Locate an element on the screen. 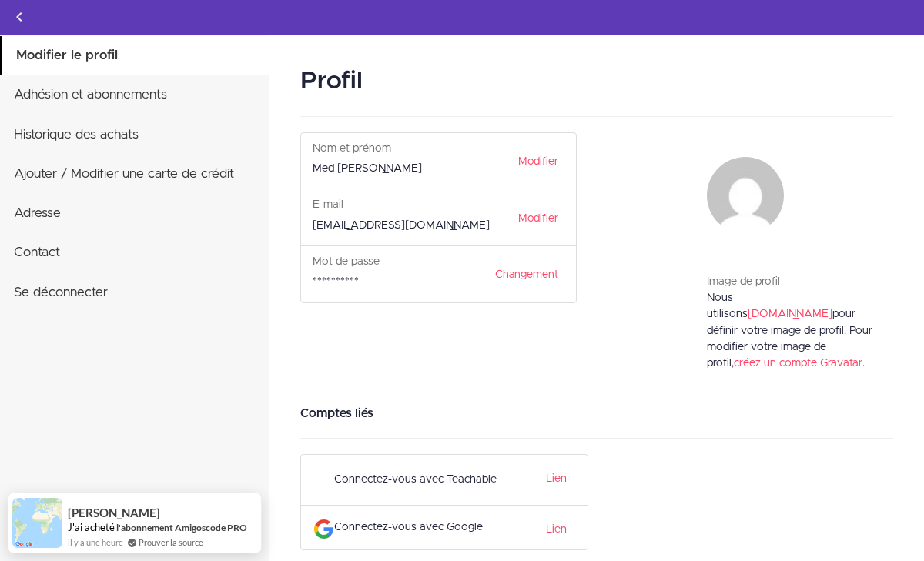 The image size is (924, 561). font: Se déconnecter is located at coordinates (60, 292).